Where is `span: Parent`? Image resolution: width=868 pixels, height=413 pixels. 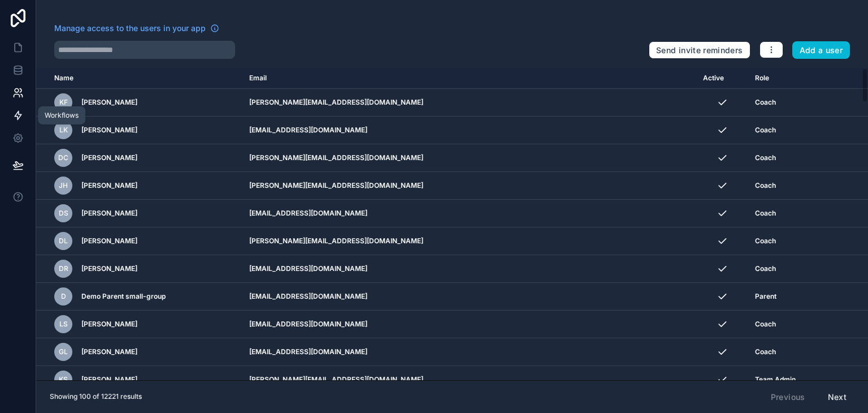 span: Parent is located at coordinates (766, 297).